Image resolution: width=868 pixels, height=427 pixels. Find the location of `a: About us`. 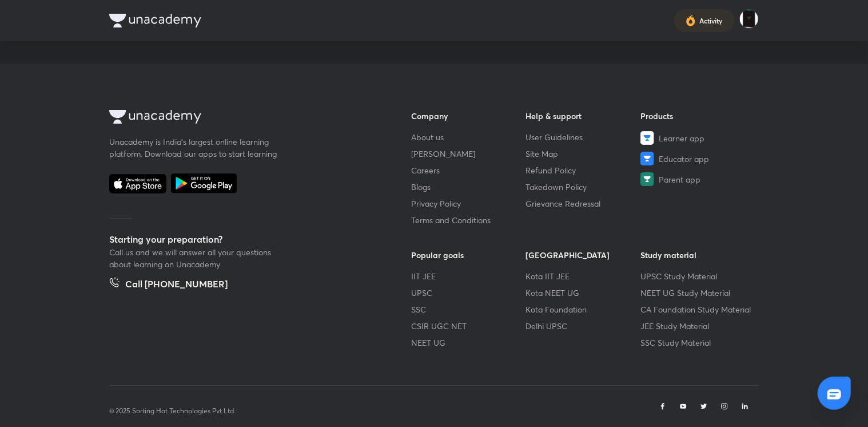

a: About us is located at coordinates (469, 137).